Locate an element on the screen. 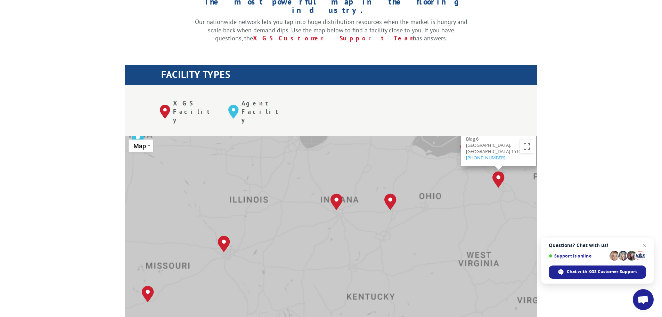  span: Chat with XGS Customer Support is located at coordinates (602, 271).